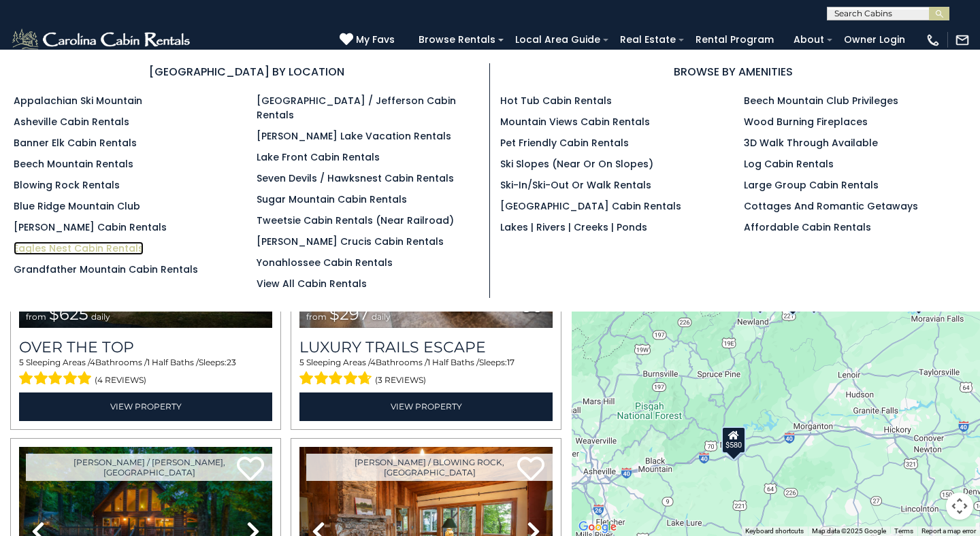 The height and width of the screenshot is (536, 980). I want to click on a: View All Cabin Rentals, so click(312, 284).